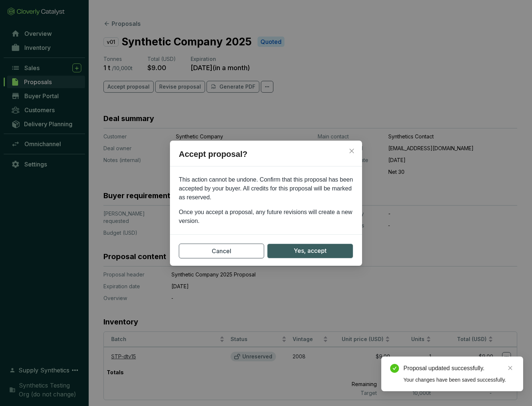  Describe the element at coordinates (510, 368) in the screenshot. I see `a: Close` at that location.